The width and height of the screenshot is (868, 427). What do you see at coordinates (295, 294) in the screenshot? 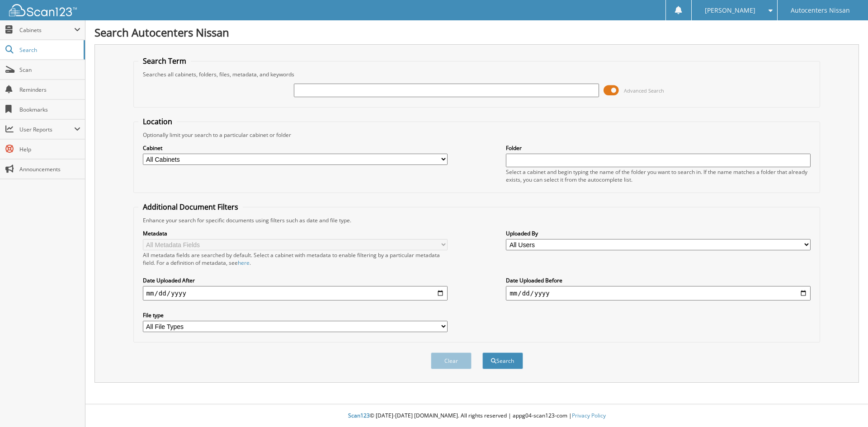
I see `input: start` at bounding box center [295, 294].